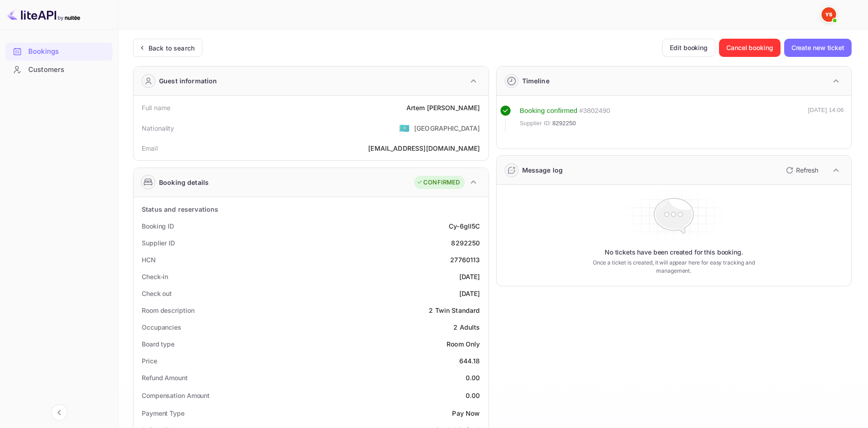 This screenshot has height=428, width=868. I want to click on div: Guest information, so click(188, 80).